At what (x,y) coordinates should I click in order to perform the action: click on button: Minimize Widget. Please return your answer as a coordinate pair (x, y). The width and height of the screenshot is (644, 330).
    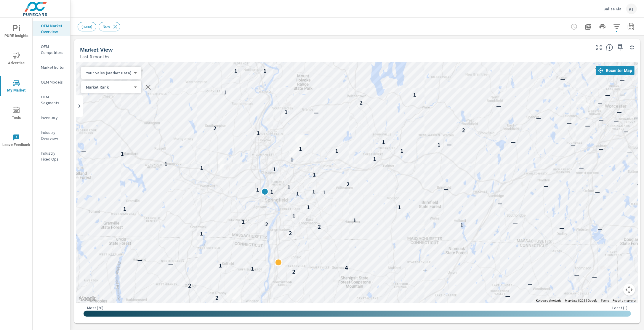
    Looking at the image, I should click on (632, 47).